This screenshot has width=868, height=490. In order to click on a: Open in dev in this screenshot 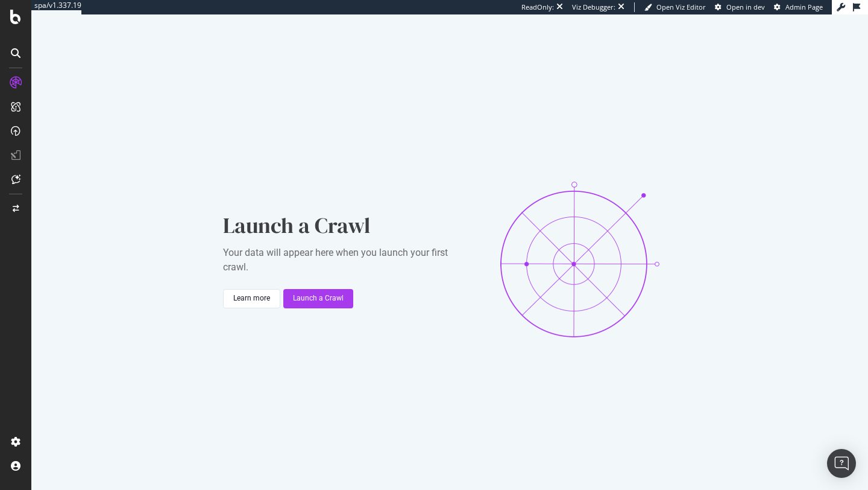, I will do `click(740, 7)`.